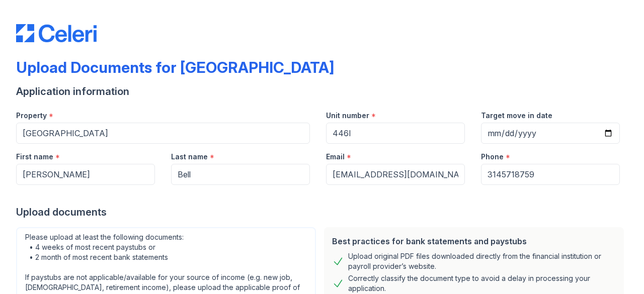 Image resolution: width=644 pixels, height=294 pixels. Describe the element at coordinates (57, 33) in the screenshot. I see `img: CE_Logo_Blue-a8612792a0a2168367f1c8372b55b34899dd931a85d93a1a3d3e32e68fde9ad4.png` at that location.